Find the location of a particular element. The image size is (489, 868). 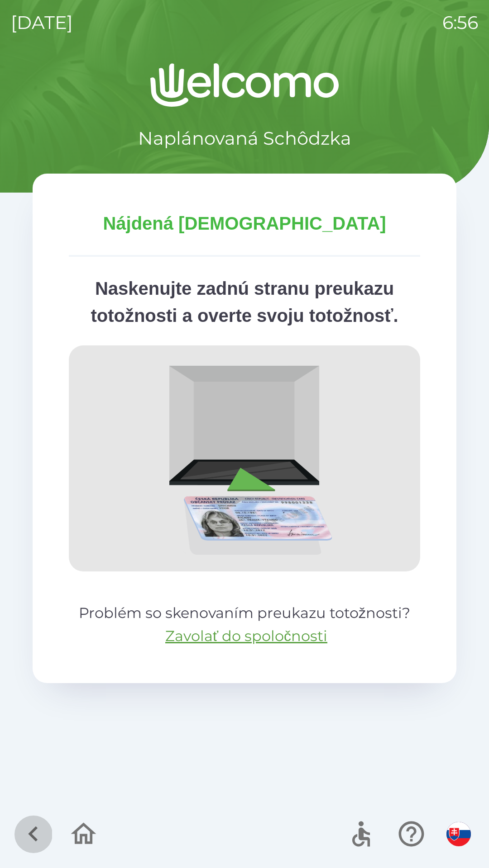

p: Naplánovaná Schôdzka is located at coordinates (244, 138).